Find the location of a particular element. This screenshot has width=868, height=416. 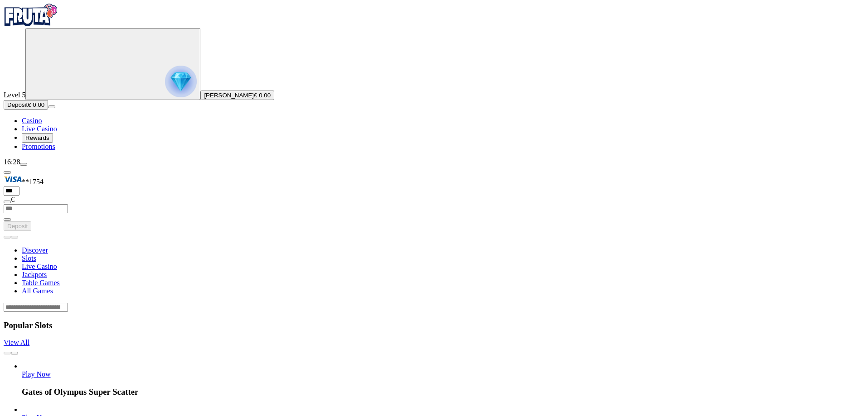

span: Rewards is located at coordinates (37, 138).